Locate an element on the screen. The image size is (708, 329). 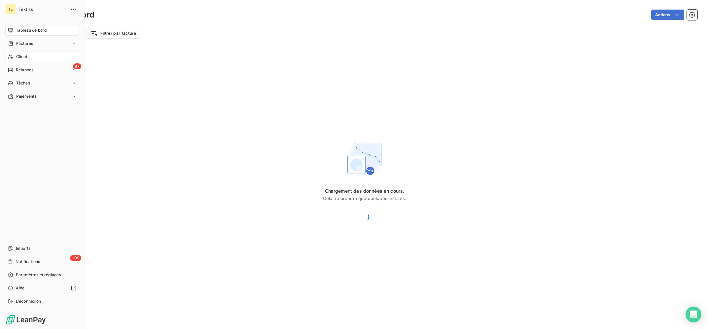
span: Tableau de bord is located at coordinates (31, 30).